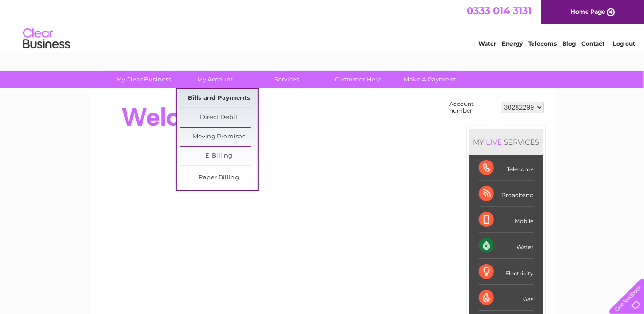 Image resolution: width=644 pixels, height=314 pixels. What do you see at coordinates (487, 43) in the screenshot?
I see `a: Water` at bounding box center [487, 43].